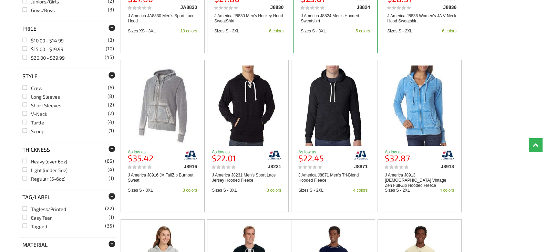 This screenshot has width=546, height=252. I want to click on div: Material, so click(67, 244).